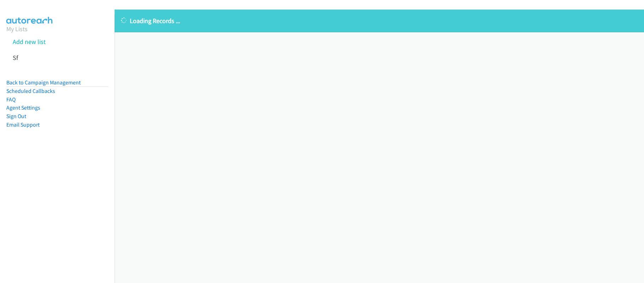 This screenshot has width=644, height=283. Describe the element at coordinates (17, 116) in the screenshot. I see `a: Sign Out` at that location.